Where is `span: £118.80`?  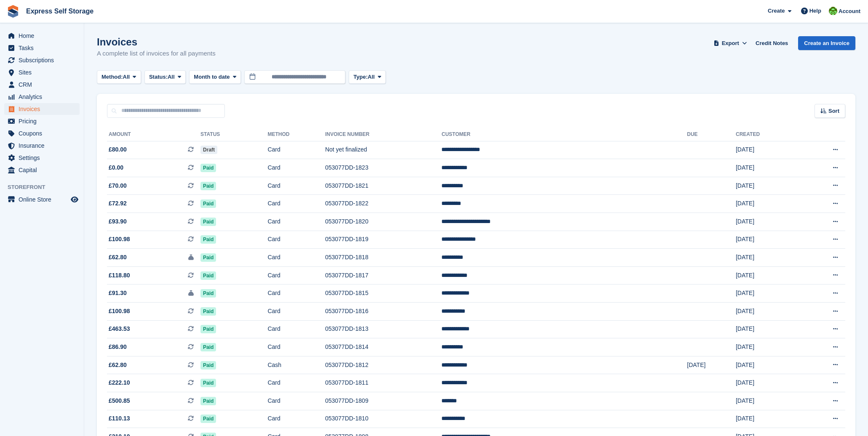
span: £118.80 is located at coordinates (119, 275).